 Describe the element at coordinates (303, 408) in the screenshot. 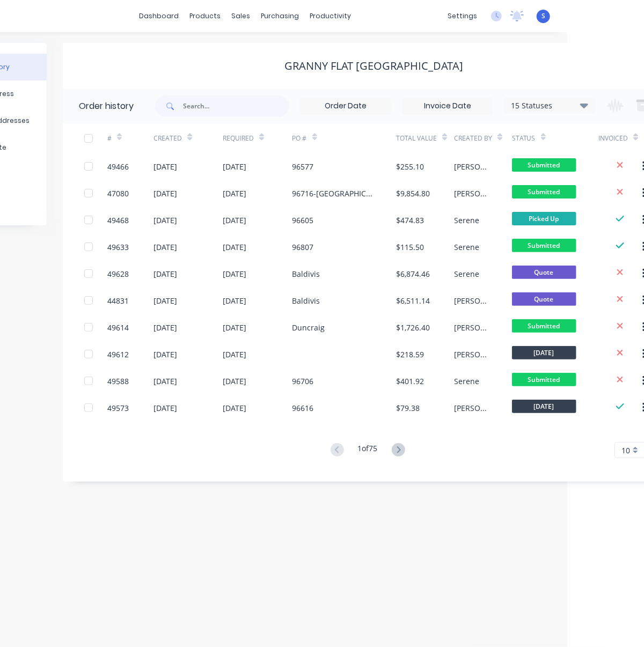

I see `div: 96616` at that location.